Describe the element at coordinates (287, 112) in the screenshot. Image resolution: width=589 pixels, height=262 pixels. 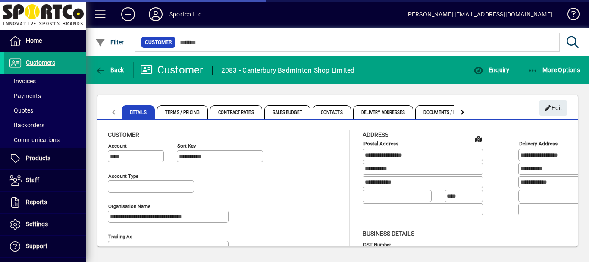
I see `span: Sales Budget` at that location.